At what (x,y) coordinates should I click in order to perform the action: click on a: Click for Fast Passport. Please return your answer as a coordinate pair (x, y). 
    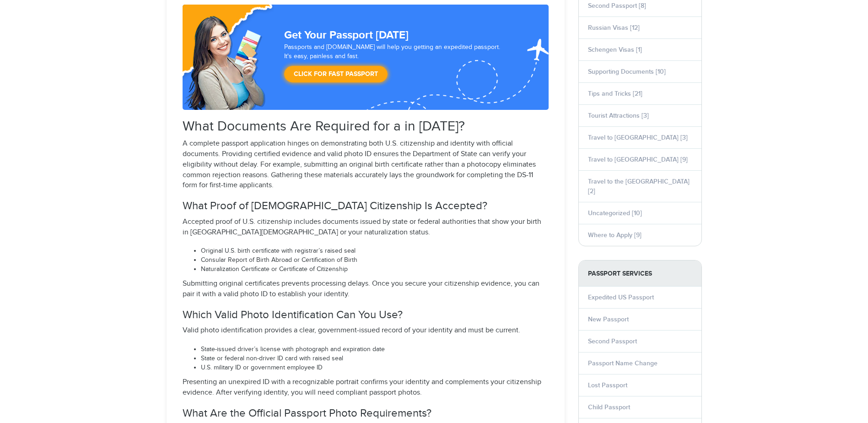
    Looking at the image, I should click on (336, 74).